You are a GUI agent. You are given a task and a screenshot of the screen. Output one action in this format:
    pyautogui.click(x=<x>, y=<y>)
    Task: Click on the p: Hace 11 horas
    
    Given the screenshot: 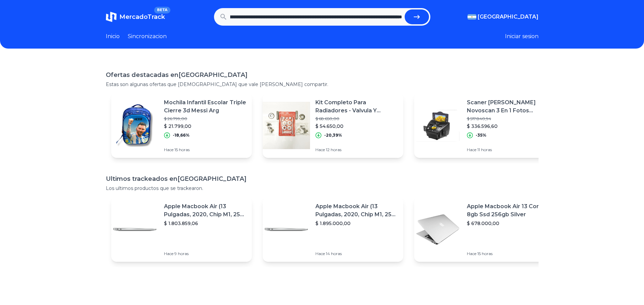 What is the action you would take?
    pyautogui.click(x=508, y=150)
    